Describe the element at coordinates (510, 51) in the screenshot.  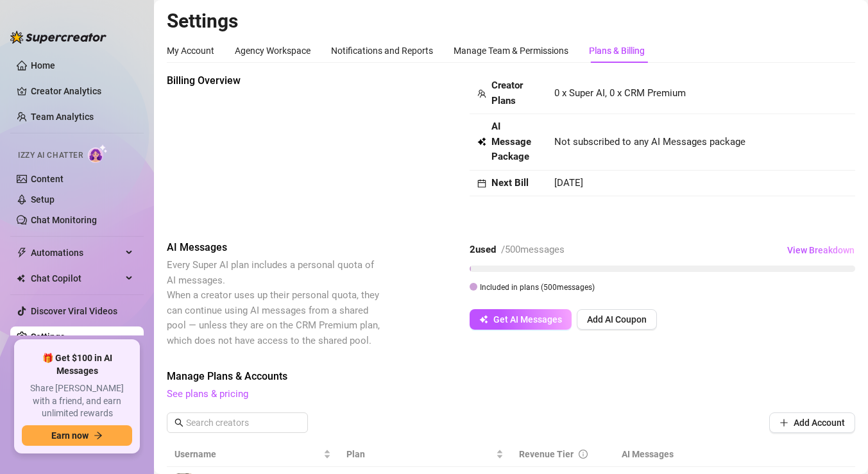
I see `div: Manage Team & Permissions` at that location.